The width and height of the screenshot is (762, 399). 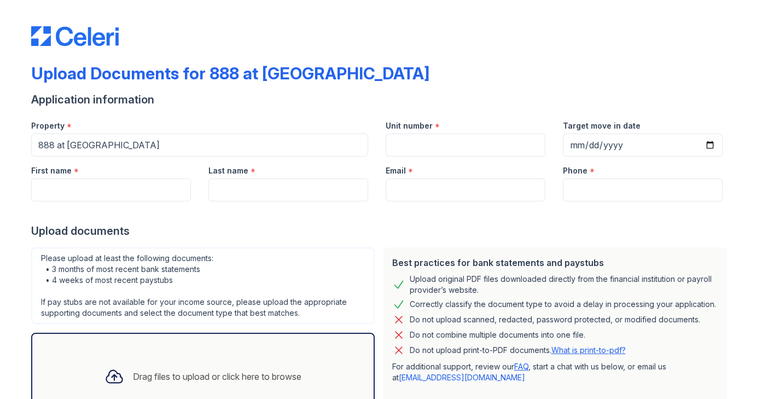 What do you see at coordinates (555, 372) in the screenshot?
I see `p: For additional support, review our , start a chat with us below, or email us at` at bounding box center [555, 372].